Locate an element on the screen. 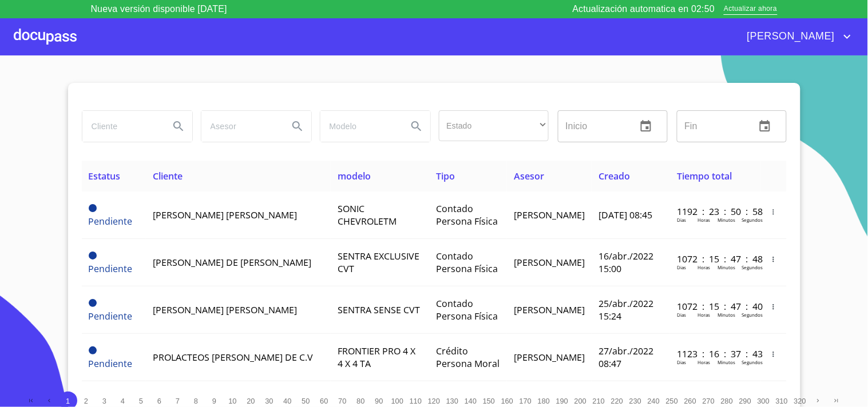 The width and height of the screenshot is (868, 407). p: 1192 : 23 : 50 : 58 is located at coordinates (715, 212).